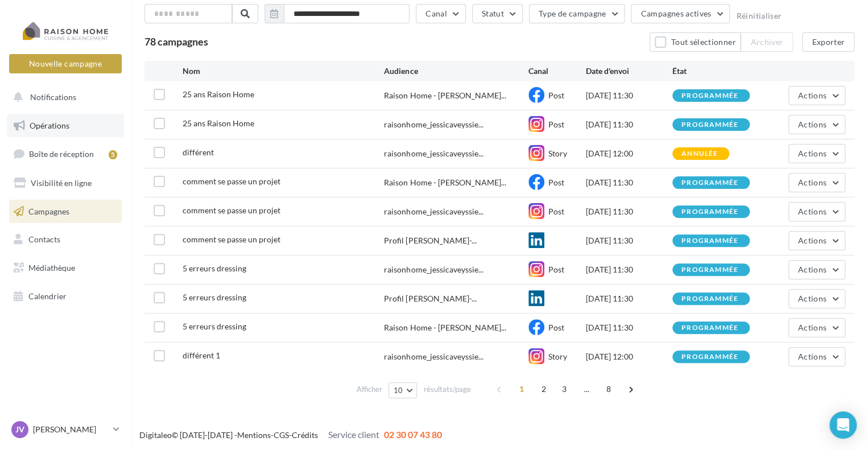 This screenshot has height=450, width=868. What do you see at coordinates (65, 296) in the screenshot?
I see `a: Calendrier` at bounding box center [65, 296].